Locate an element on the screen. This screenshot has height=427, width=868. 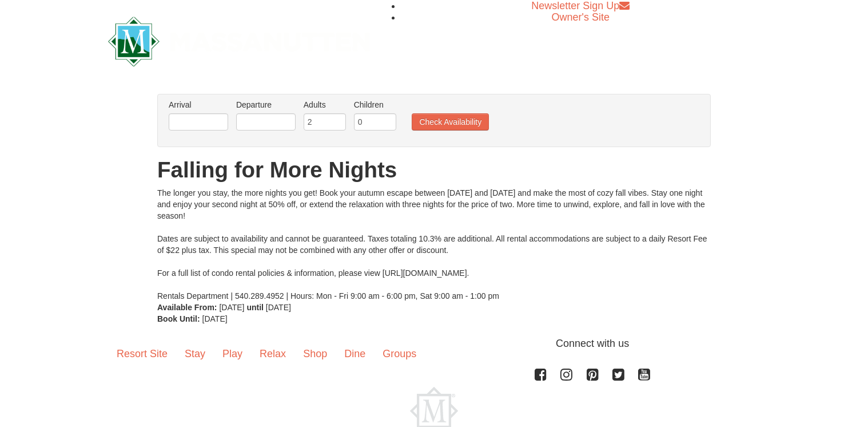
a: Groups is located at coordinates (399, 353).